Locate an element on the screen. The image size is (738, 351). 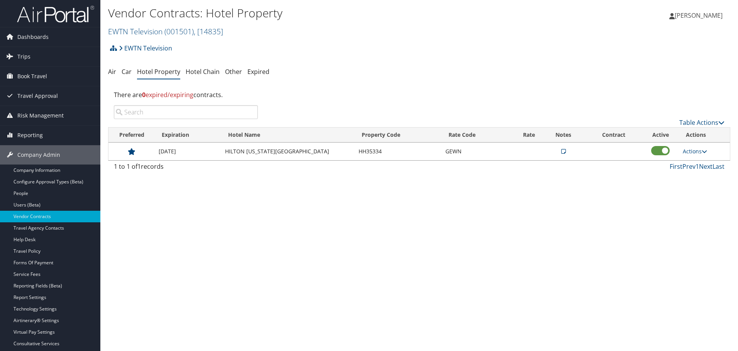
span: 1 is located at coordinates (139, 167).